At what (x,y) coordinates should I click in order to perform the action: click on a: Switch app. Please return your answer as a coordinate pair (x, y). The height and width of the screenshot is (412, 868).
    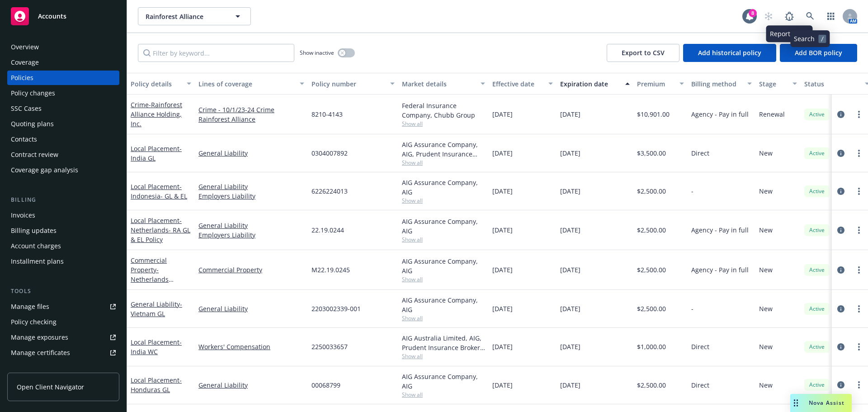
    Looking at the image, I should click on (831, 16).